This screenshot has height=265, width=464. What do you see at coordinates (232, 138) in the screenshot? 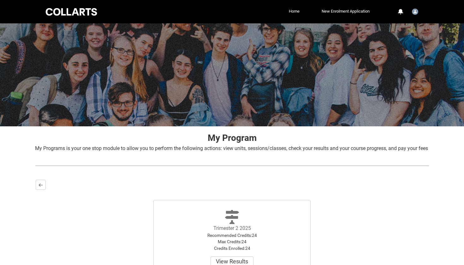
I see `strong: My Program` at bounding box center [232, 138].